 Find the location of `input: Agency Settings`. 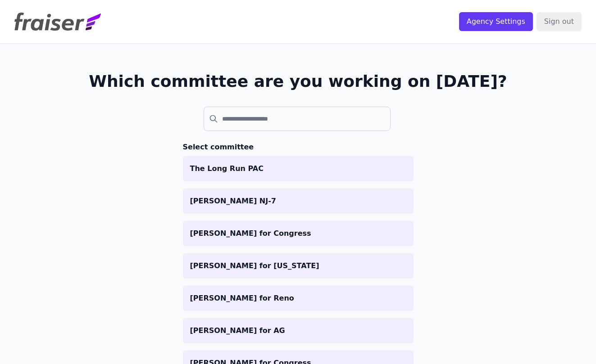

input: Agency Settings is located at coordinates (496, 22).